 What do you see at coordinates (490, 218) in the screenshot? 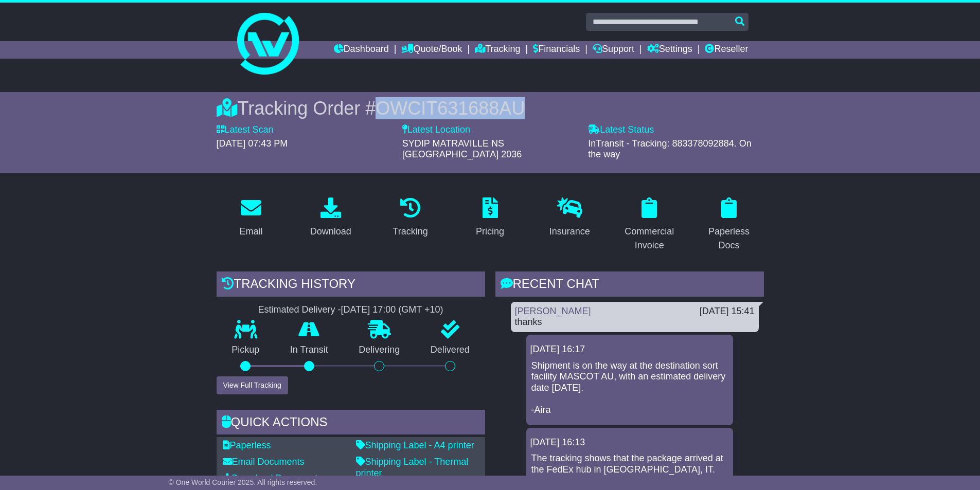
I see `a: Pricing` at bounding box center [490, 218].